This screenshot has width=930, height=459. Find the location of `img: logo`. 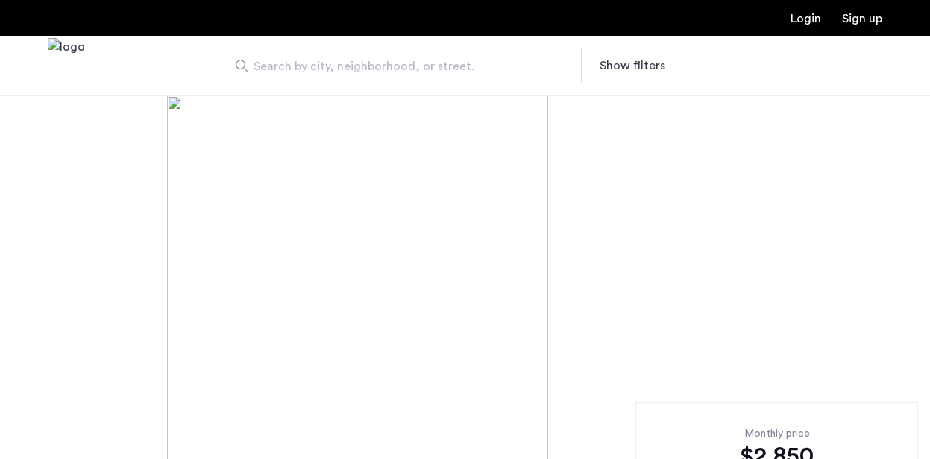

img: logo is located at coordinates (66, 66).